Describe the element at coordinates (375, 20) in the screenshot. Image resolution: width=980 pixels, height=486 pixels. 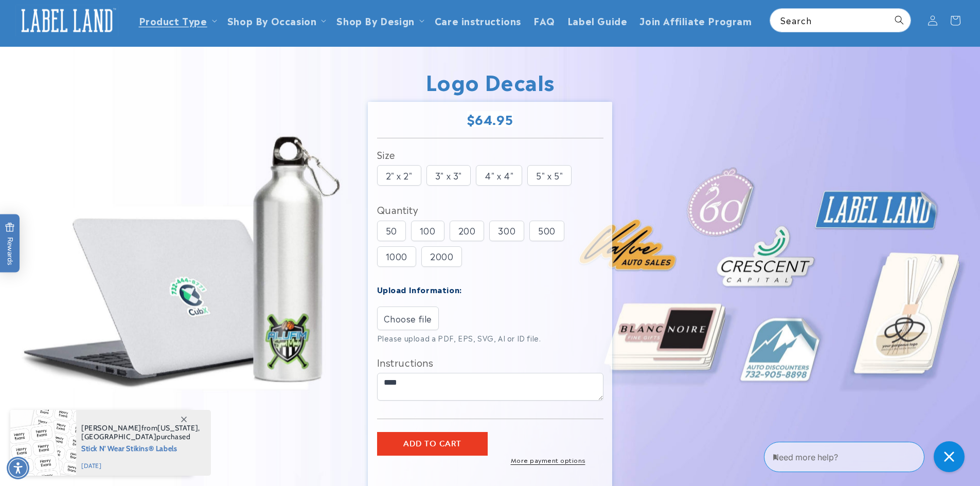
I see `a: Shop By Design` at that location.